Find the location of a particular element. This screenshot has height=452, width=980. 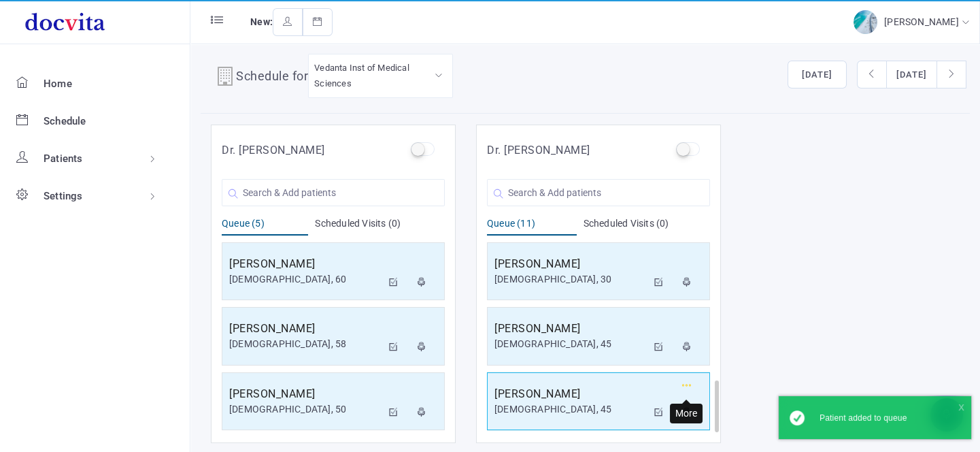

span: Patients is located at coordinates (63, 158).